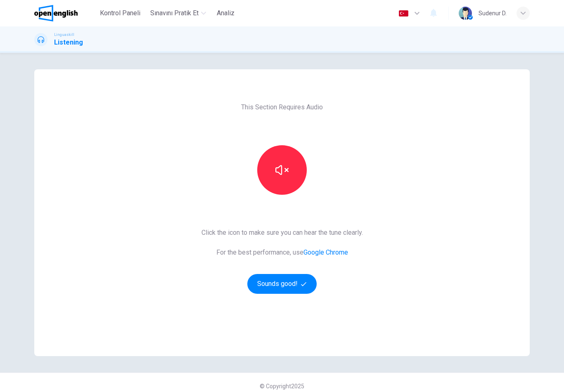 This screenshot has height=392, width=564. I want to click on span: Click the icon to make sure you can hear the tune clearly., so click(282, 233).